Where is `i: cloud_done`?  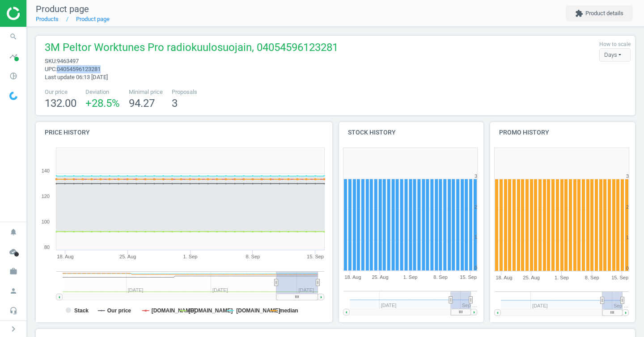
i: cloud_done is located at coordinates (13, 252).